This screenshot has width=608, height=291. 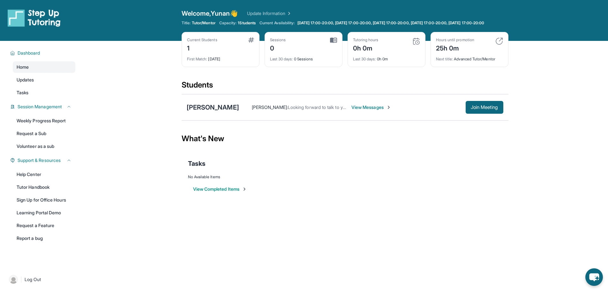 What do you see at coordinates (345, 177) in the screenshot?
I see `div: No Available Items` at bounding box center [345, 177].